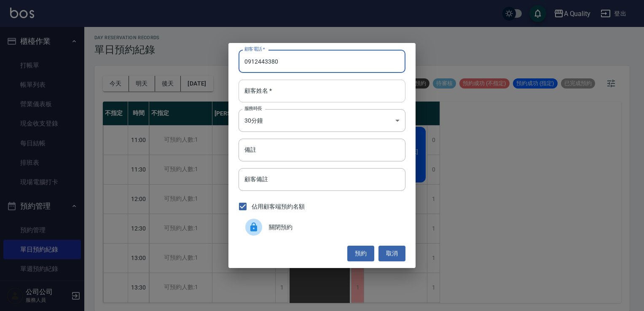  I want to click on button: 預約, so click(361, 253).